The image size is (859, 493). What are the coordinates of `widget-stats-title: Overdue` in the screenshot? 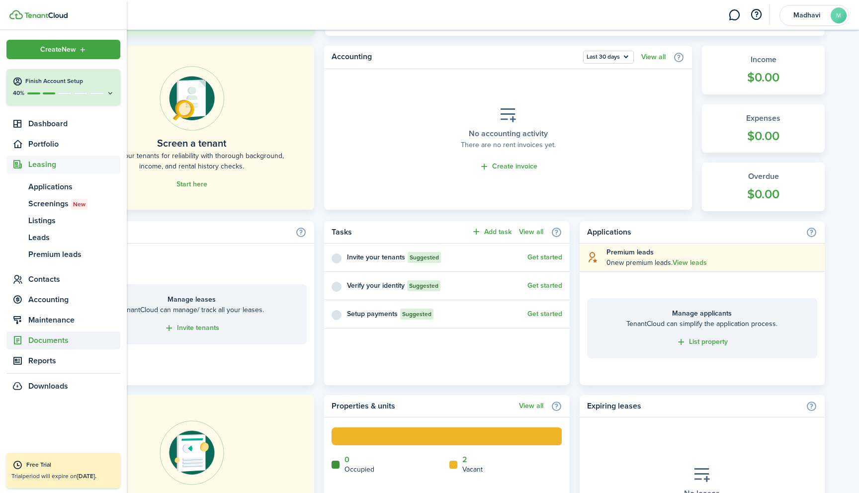 It's located at (763, 176).